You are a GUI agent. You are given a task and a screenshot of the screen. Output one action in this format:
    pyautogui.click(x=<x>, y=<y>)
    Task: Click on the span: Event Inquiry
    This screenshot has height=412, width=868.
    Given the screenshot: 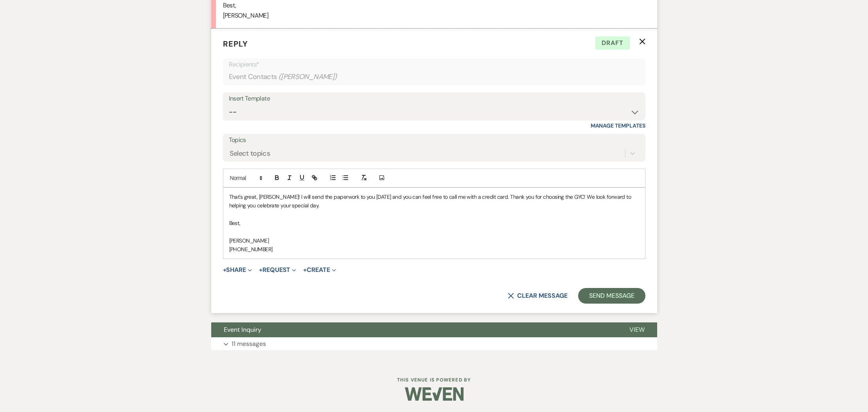 What is the action you would take?
    pyautogui.click(x=242, y=329)
    